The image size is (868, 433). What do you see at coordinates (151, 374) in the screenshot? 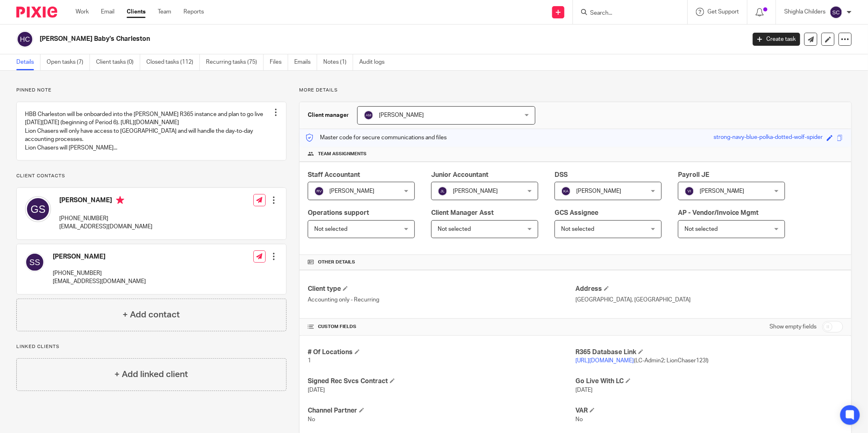
I see `h4: + Add linked client` at bounding box center [151, 374].